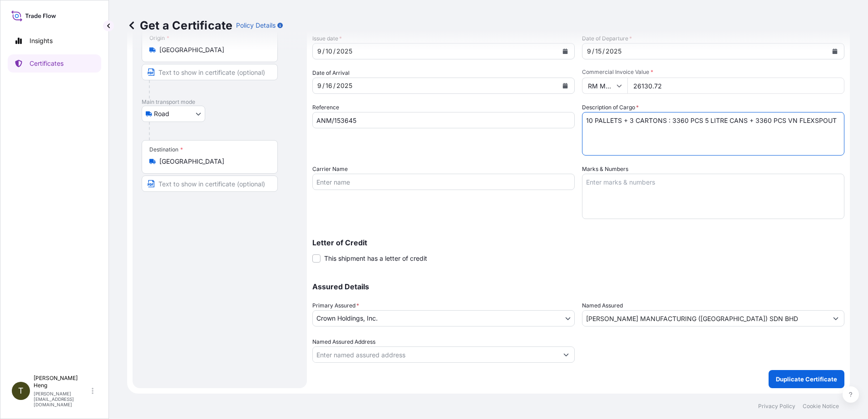 The image size is (868, 419). I want to click on span: Primary Assured, so click(336, 306).